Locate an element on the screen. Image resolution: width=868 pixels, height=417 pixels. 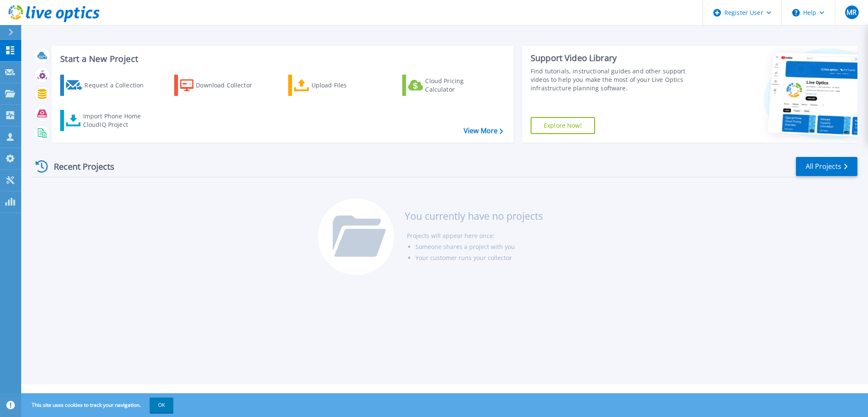
h3: Start a New Project is located at coordinates (281, 59).